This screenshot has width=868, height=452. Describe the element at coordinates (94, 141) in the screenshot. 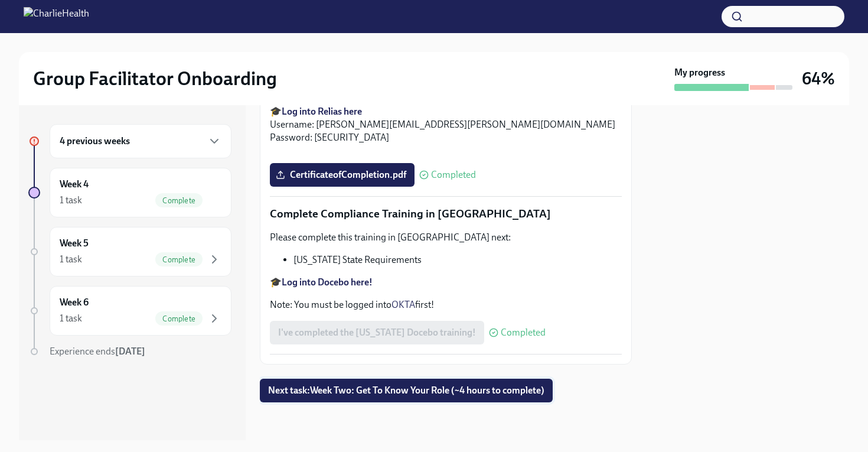

I see `h6: 4 previous weeks` at that location.